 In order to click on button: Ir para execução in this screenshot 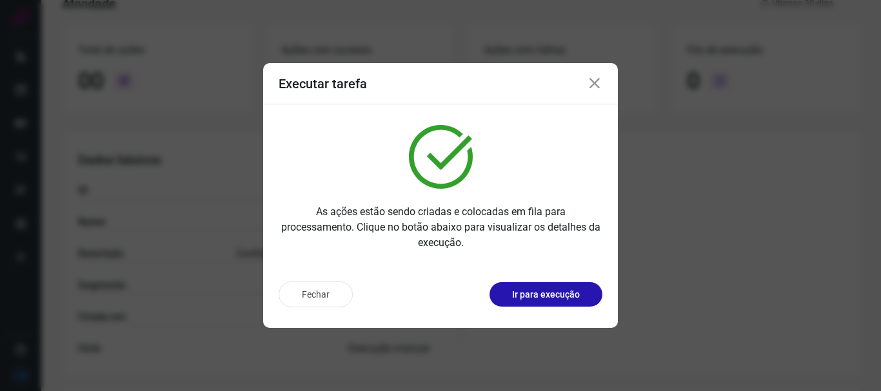, I will do `click(546, 295)`.